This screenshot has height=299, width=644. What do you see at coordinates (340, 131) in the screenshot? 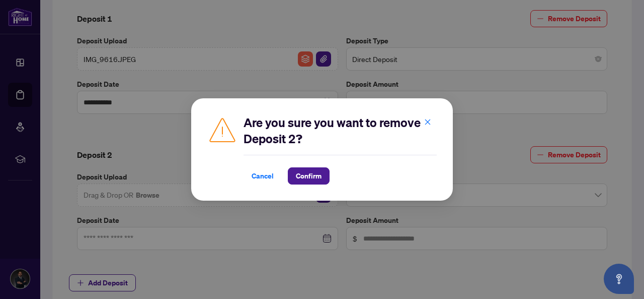
I see `h2: Are you sure you want to remove Deposit 2?` at bounding box center [340, 131].